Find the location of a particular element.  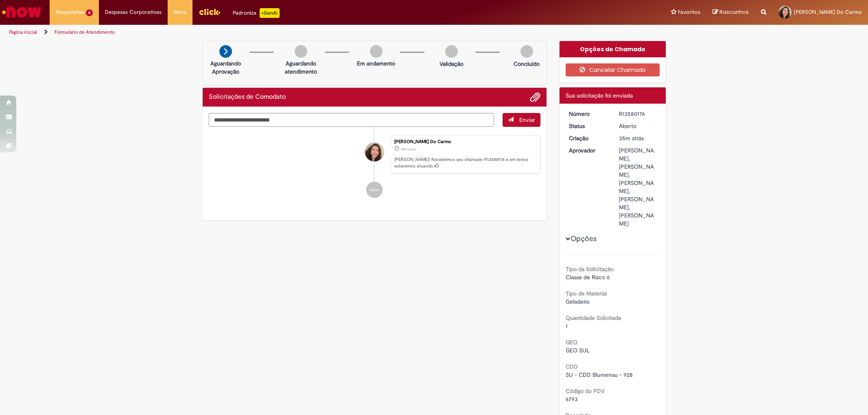

span: Despesas Corporativas is located at coordinates (133, 12).